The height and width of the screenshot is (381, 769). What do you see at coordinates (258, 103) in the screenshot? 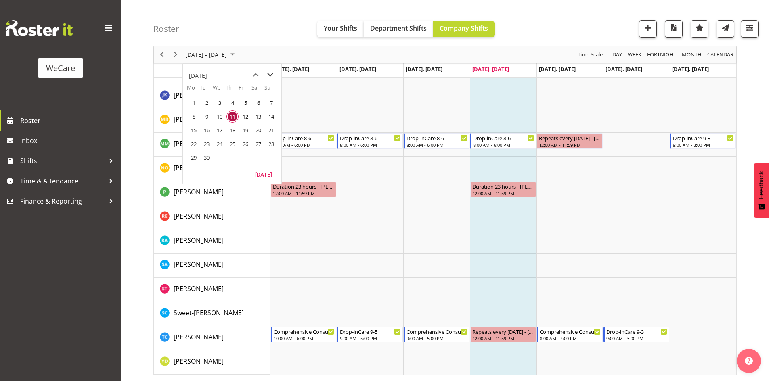
I see `span: Saturday, September 6, 2025` at bounding box center [258, 103].